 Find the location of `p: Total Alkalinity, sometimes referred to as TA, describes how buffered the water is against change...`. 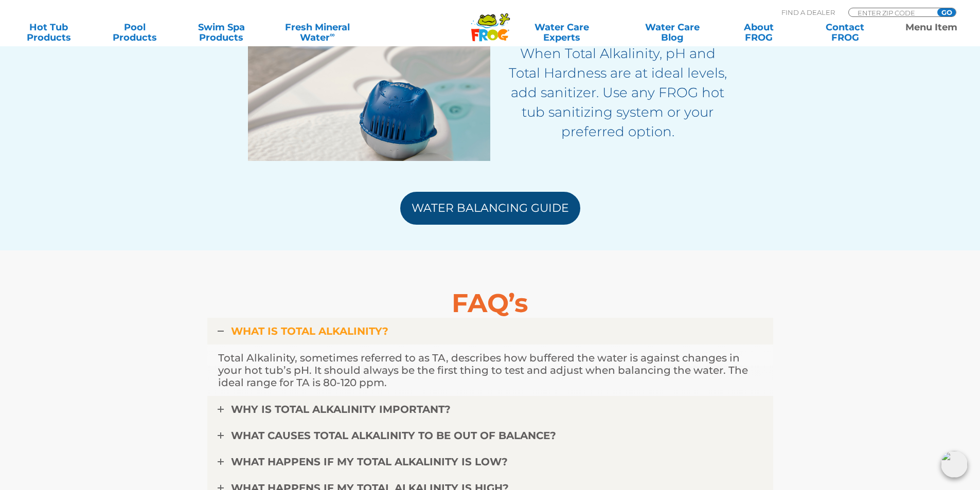

p: Total Alkalinity, sometimes referred to as TA, describes how buffered the water is against change... is located at coordinates (490, 370).